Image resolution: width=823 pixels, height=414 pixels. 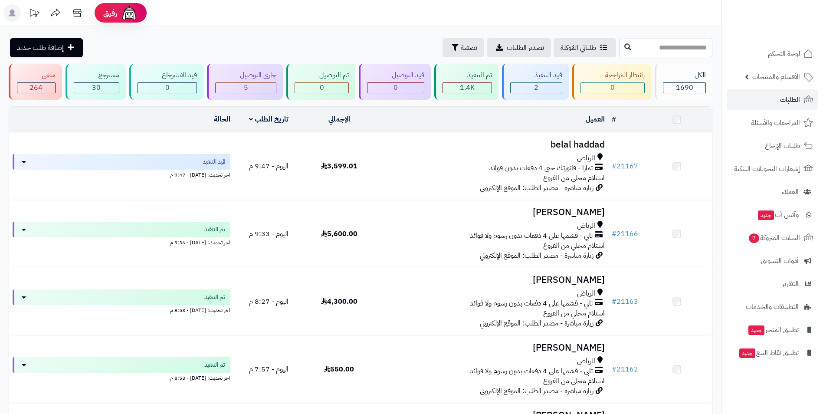 I want to click on span: 1690, so click(x=684, y=88).